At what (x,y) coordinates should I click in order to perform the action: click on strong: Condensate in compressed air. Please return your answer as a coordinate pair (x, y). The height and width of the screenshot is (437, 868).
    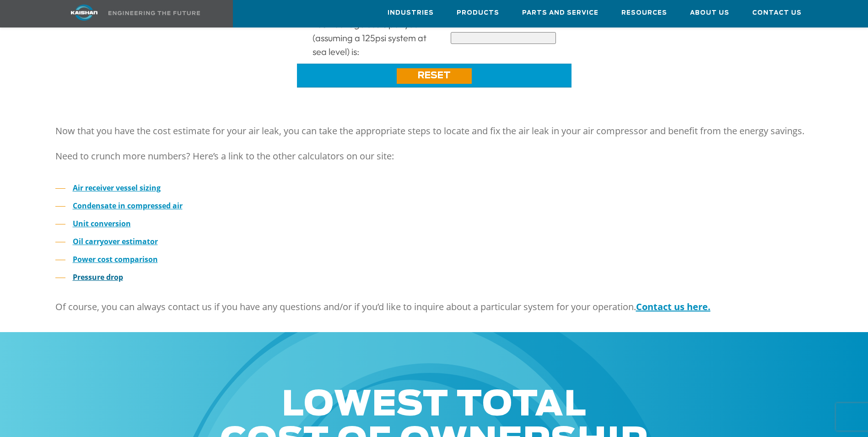
    Looking at the image, I should click on (128, 206).